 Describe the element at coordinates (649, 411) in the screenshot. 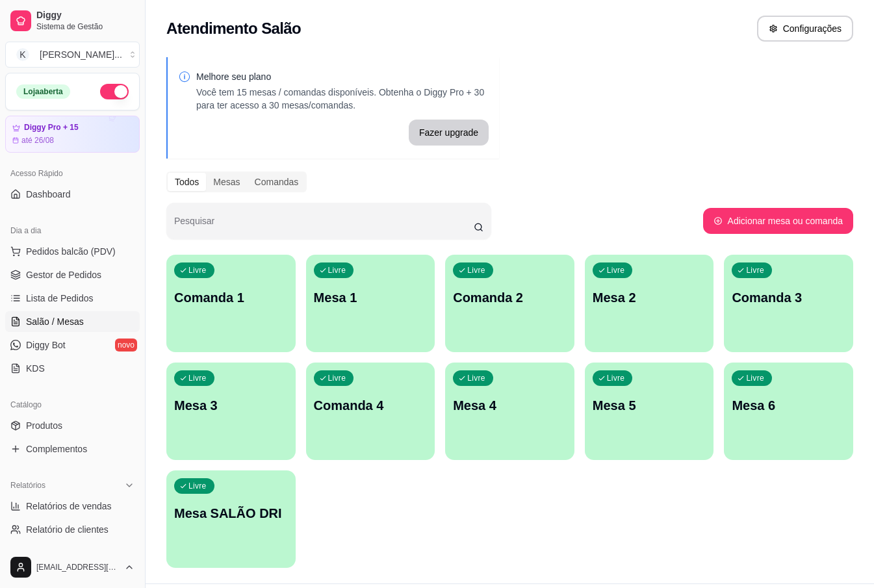

I see `button: LivreMesa 5` at that location.